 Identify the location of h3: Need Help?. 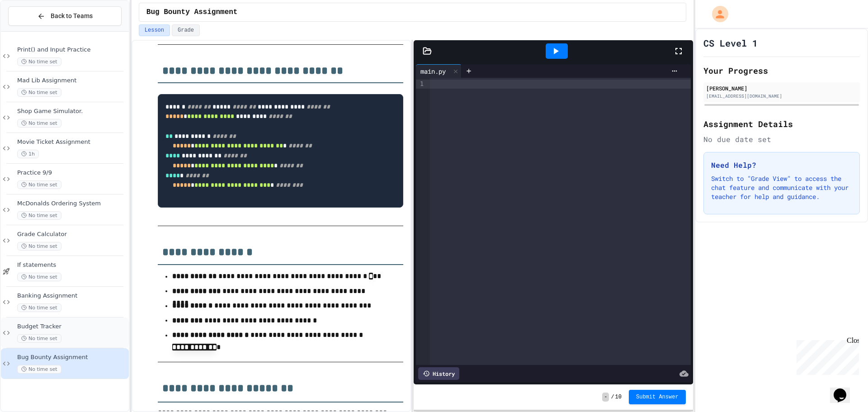
(781, 165).